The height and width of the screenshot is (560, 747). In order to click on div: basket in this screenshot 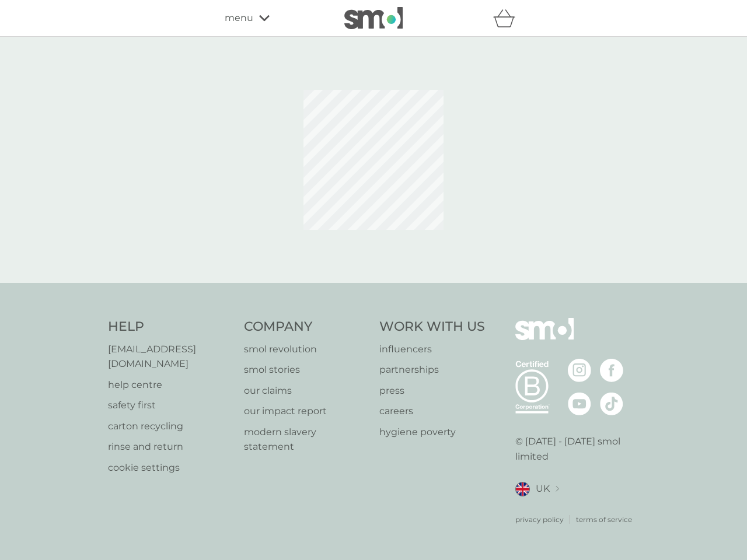, I will do `click(507, 18)`.